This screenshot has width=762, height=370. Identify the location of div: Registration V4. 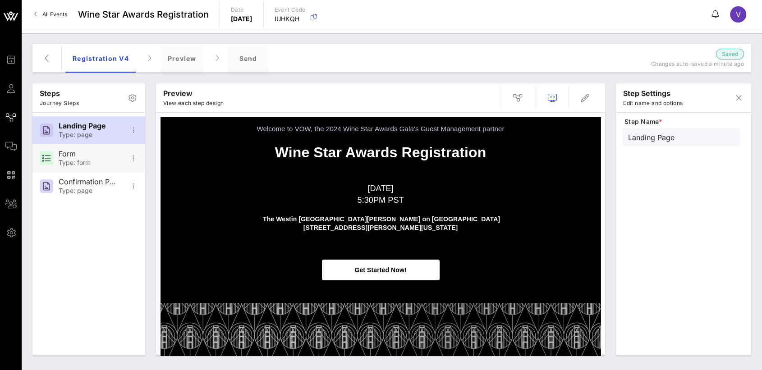
(101, 58).